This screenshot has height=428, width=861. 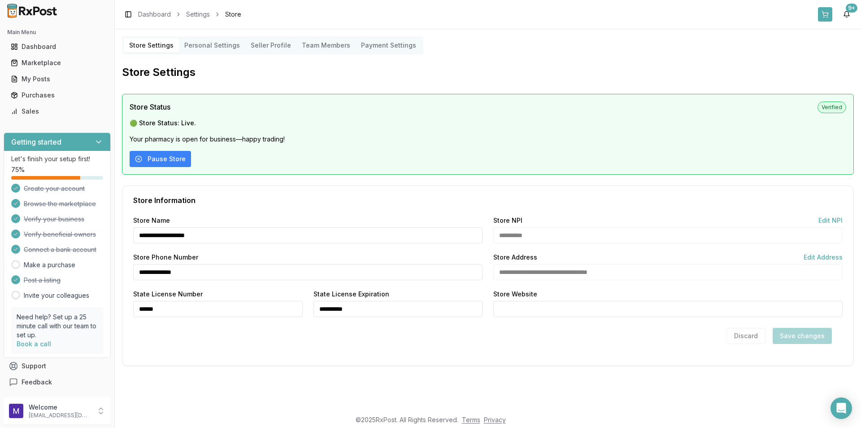 What do you see at coordinates (488, 72) in the screenshot?
I see `h2: Store Settings` at bounding box center [488, 72].